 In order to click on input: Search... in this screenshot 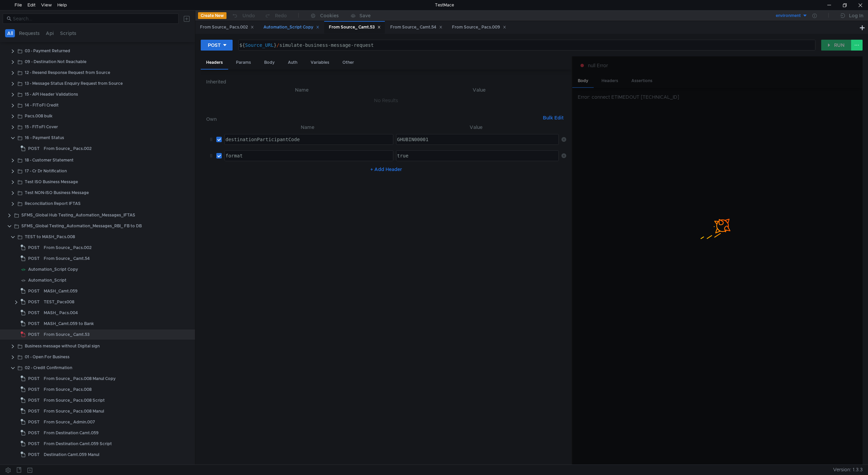, I will do `click(94, 18)`.